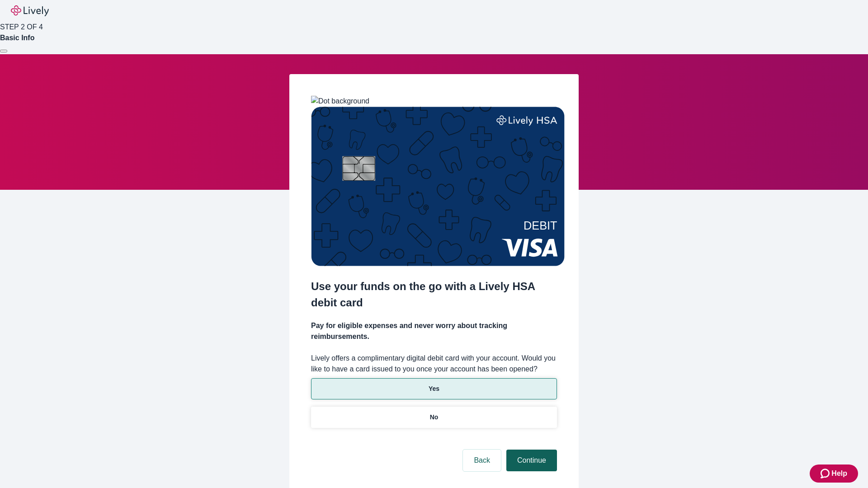  Describe the element at coordinates (434, 389) in the screenshot. I see `button: Yes` at that location.